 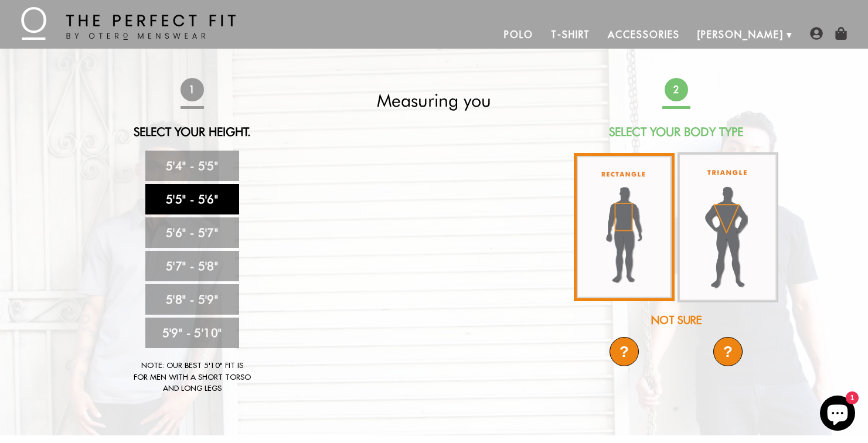 What do you see at coordinates (128, 23) in the screenshot?
I see `img: The Perfect Fit - by Otero Menswear - Logo` at bounding box center [128, 23].